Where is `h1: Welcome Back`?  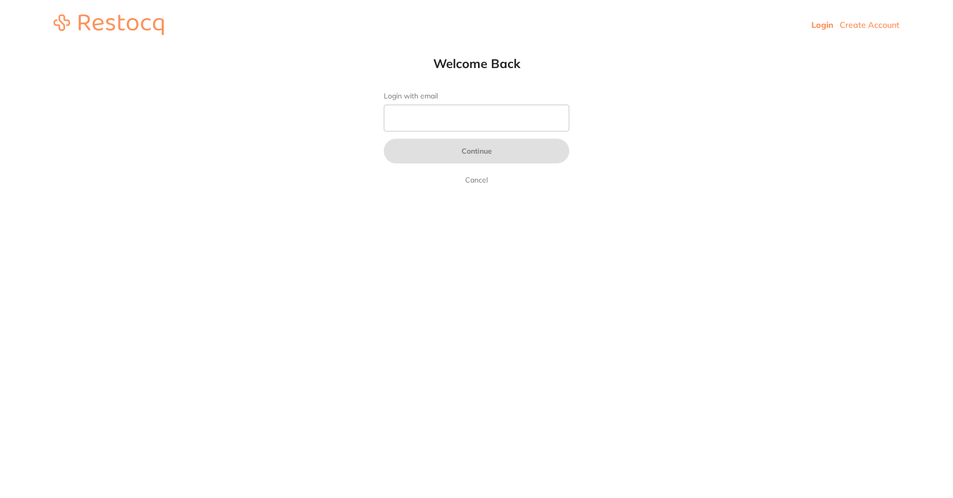 h1: Welcome Back is located at coordinates (476, 63).